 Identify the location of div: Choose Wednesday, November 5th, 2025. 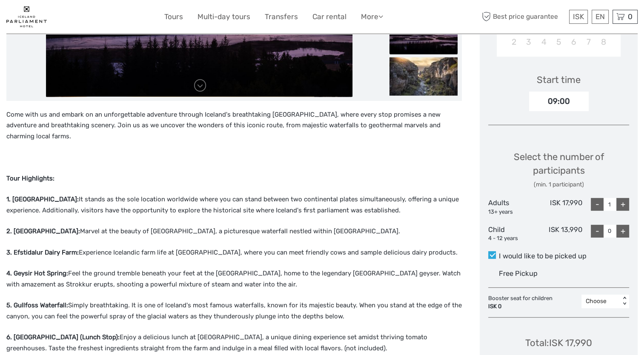
(558, 42).